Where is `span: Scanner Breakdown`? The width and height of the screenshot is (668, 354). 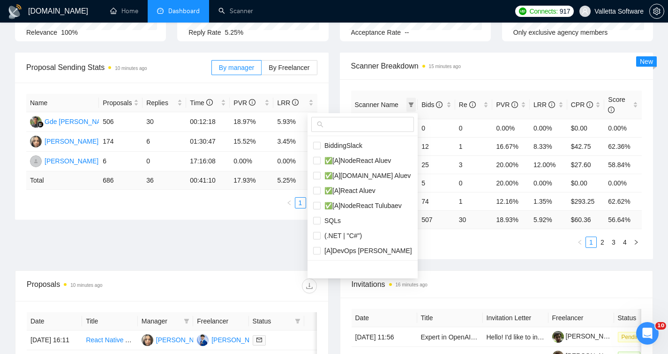
span: Scanner Breakdown is located at coordinates (497, 66).